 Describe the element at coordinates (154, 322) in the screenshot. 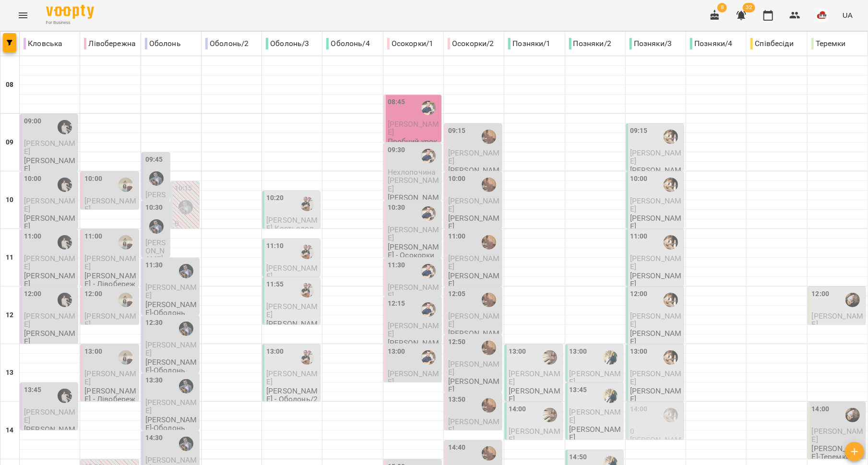

I see `label: 12:30` at that location.